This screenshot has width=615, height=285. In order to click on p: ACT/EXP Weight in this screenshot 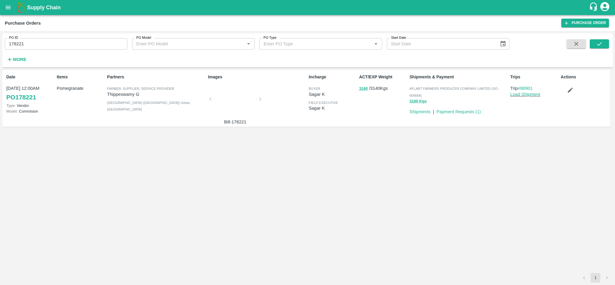, I will do `click(383, 77)`.